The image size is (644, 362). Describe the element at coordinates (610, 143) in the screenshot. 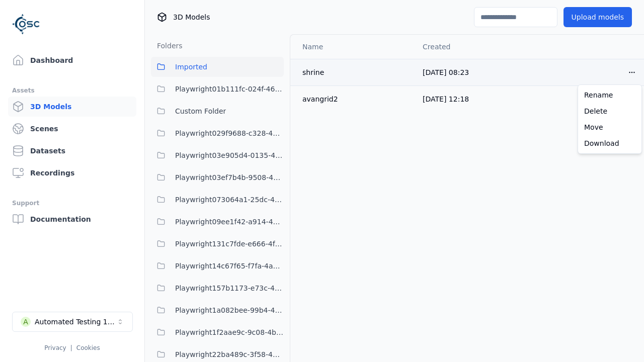

I see `a: Download` at that location.